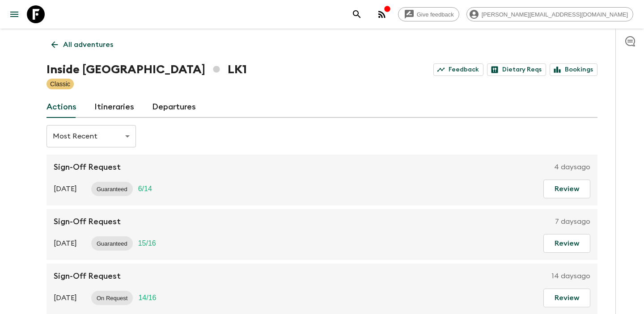 Image resolution: width=644 pixels, height=314 pixels. I want to click on p: Classic, so click(60, 84).